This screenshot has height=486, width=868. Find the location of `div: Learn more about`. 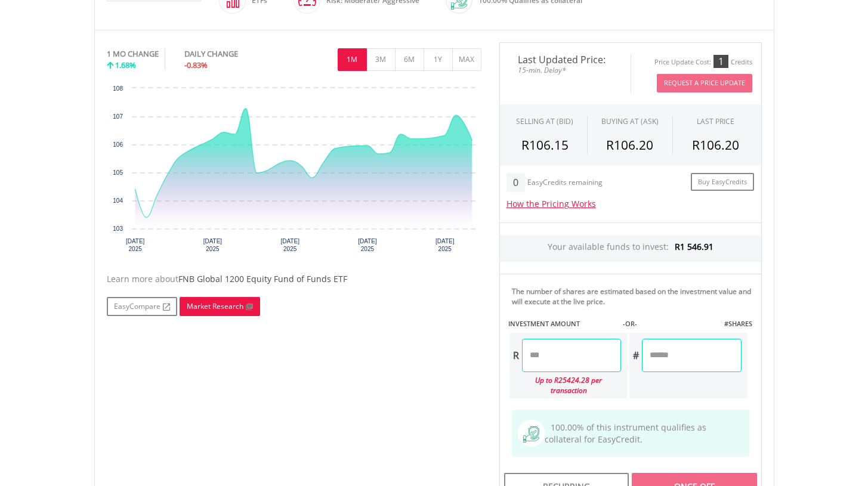

div: Learn more about is located at coordinates (294, 279).